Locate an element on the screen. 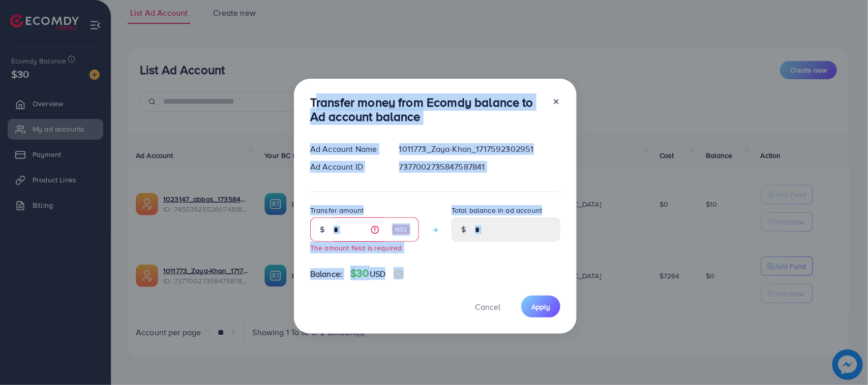 This screenshot has height=385, width=868. span: Cancel is located at coordinates (488, 307).